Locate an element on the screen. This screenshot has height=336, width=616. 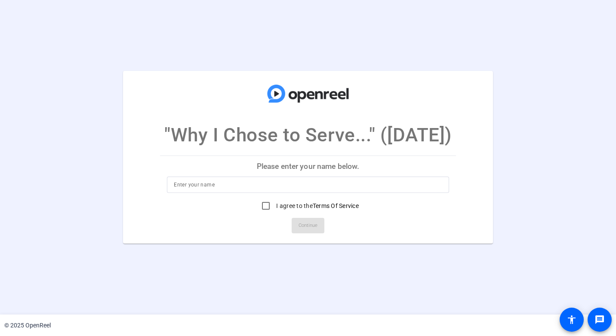
a: Terms Of Service is located at coordinates (336, 206).